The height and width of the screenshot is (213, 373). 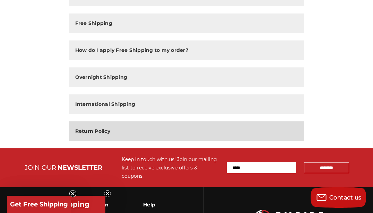 I want to click on h2: How do I apply Free Shipping to my order?, so click(x=132, y=50).